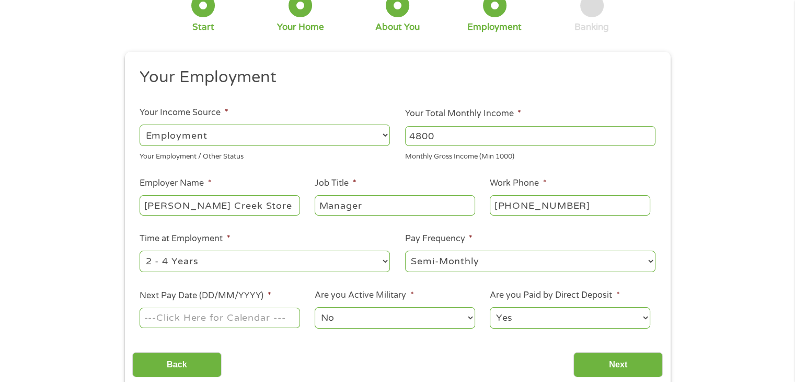  What do you see at coordinates (394, 77) in the screenshot?
I see `h2: Your Employment` at bounding box center [394, 77].